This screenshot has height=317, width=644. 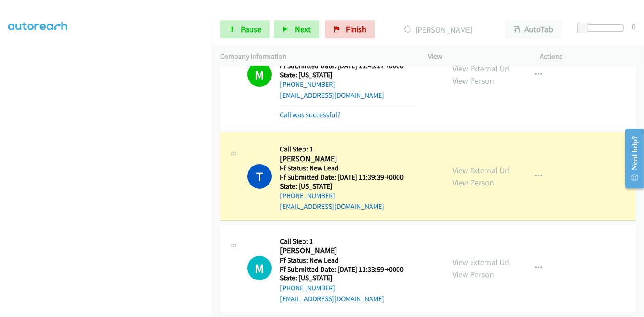 What do you see at coordinates (303, 29) in the screenshot?
I see `span: Next` at bounding box center [303, 29].